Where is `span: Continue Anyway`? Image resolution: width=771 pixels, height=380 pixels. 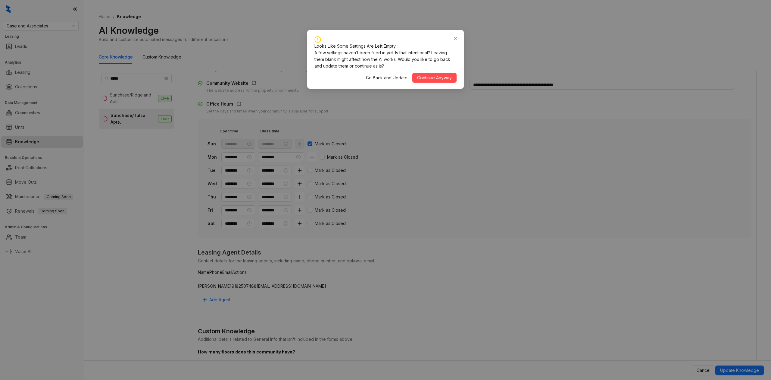 span: Continue Anyway is located at coordinates (434, 78).